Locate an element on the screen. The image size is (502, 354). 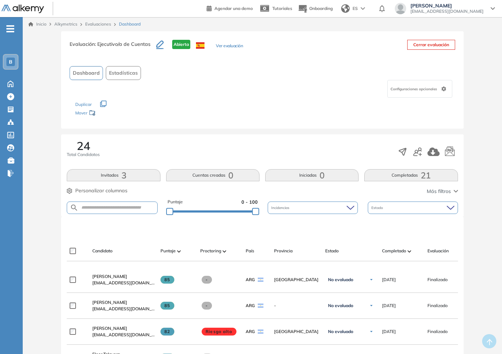
span: : Ejecutivo/a de Cuentas is located at coordinates (122, 44).